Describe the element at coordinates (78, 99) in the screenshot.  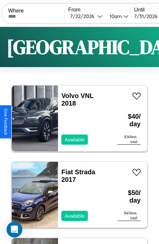
I see `a: Volvo VNL 2018` at that location.